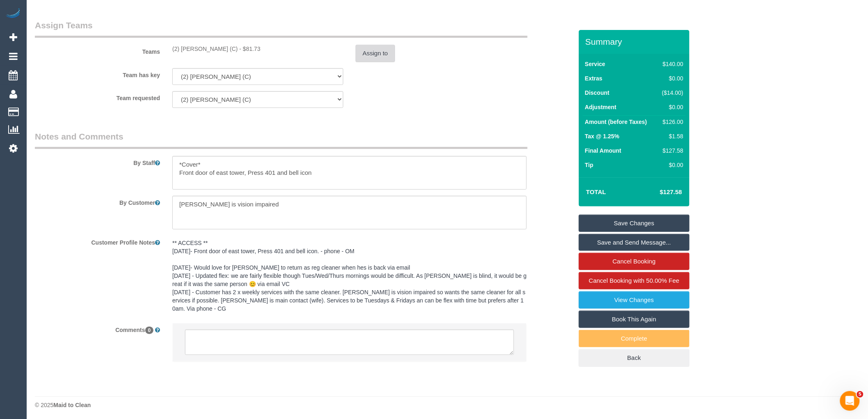 The width and height of the screenshot is (868, 419). Describe the element at coordinates (98, 328) in the screenshot. I see `label: Comments` at that location.